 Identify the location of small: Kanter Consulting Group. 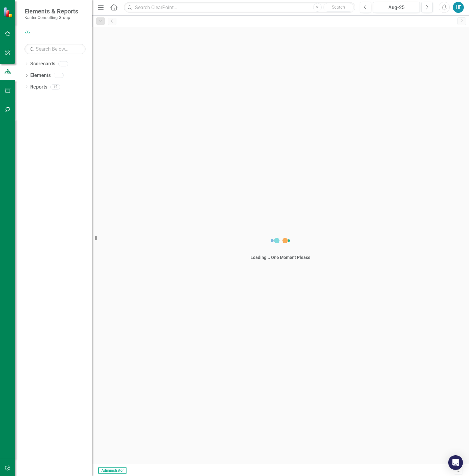
(51, 17).